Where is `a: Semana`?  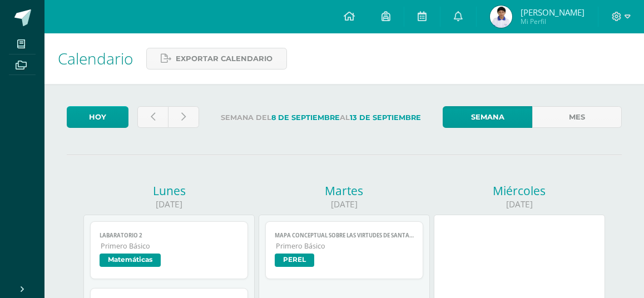
a: Semana is located at coordinates (487, 117).